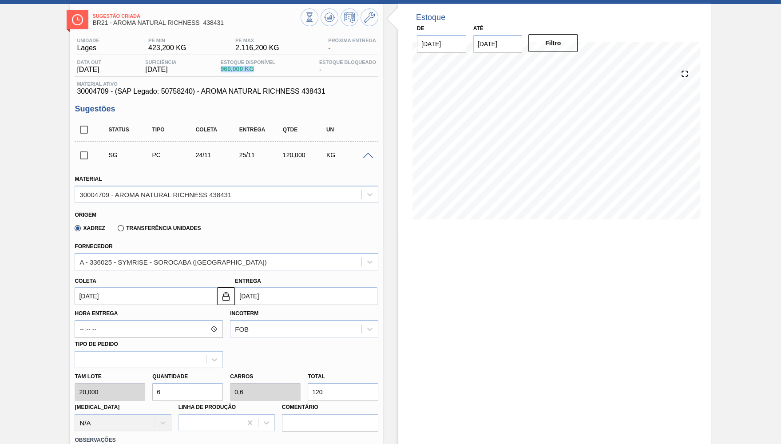  What do you see at coordinates (257, 40) in the screenshot?
I see `span: PE MAX` at bounding box center [257, 40].